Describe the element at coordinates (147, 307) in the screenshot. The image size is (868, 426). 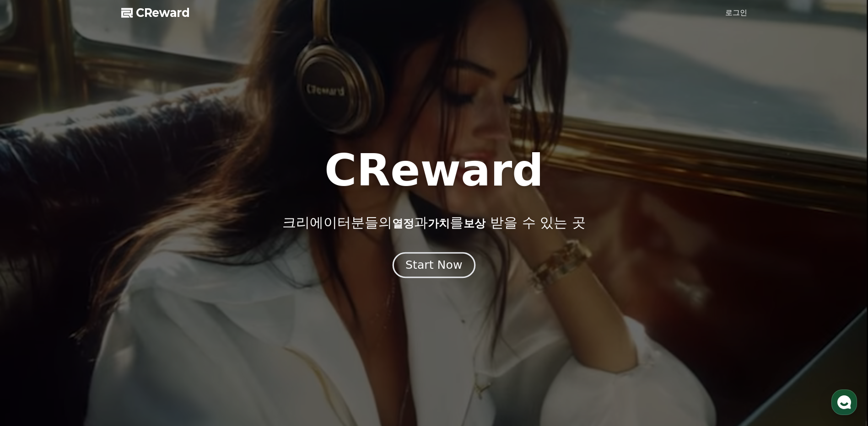
I see `span: 설정` at that location.